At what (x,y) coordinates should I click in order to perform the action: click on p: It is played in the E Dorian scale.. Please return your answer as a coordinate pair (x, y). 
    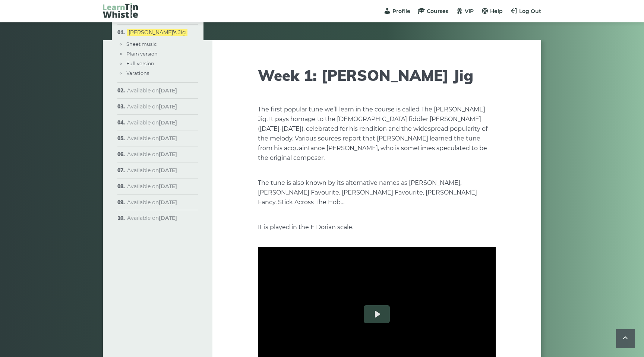
    Looking at the image, I should click on (377, 228).